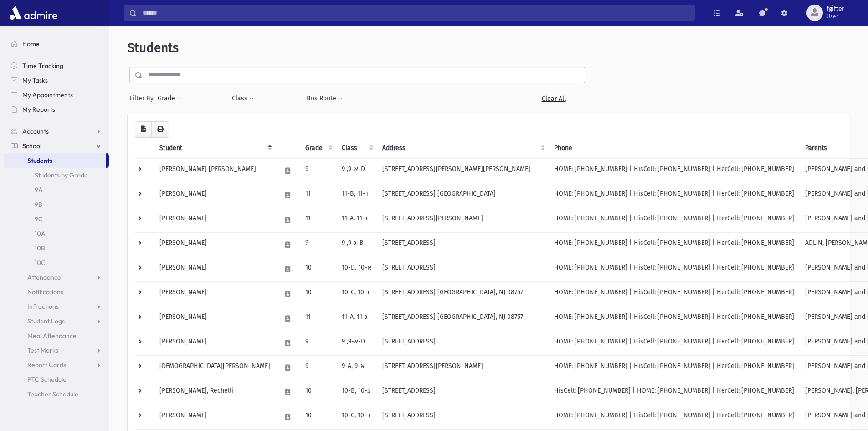 The width and height of the screenshot is (868, 431). I want to click on th: Grade: activate to sort column ascending, so click(318, 148).